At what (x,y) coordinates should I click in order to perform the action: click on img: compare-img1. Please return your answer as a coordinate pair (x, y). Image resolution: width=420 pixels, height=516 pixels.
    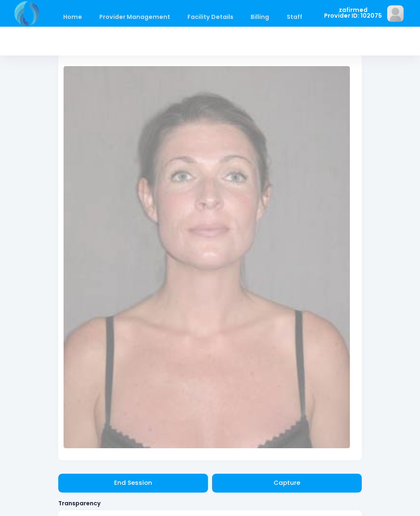
    Looking at the image, I should click on (207, 257).